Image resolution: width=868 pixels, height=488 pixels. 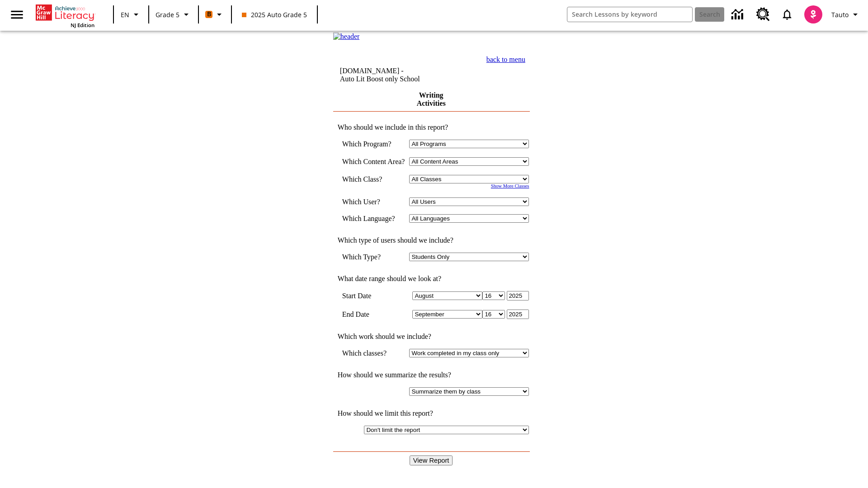 What do you see at coordinates (432, 279) in the screenshot?
I see `td: What date range should we look at?` at bounding box center [432, 279].